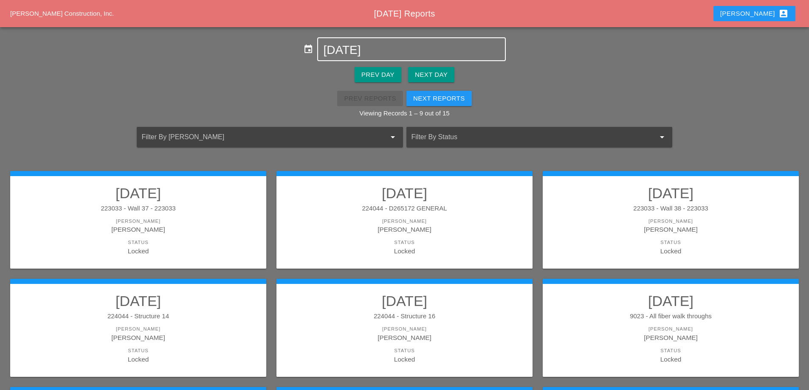 This screenshot has height=390, width=809. Describe the element at coordinates (784, 14) in the screenshot. I see `i: account_box` at that location.